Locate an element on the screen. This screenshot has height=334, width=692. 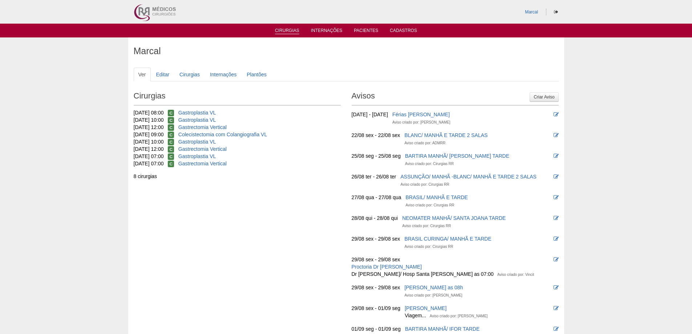
div: 22/08 sex - 22/08 sex is located at coordinates (376, 135).